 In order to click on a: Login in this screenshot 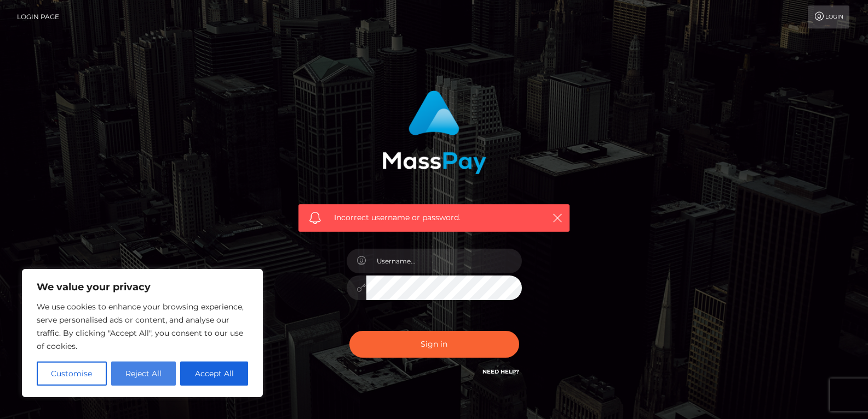, I will do `click(829, 17)`.